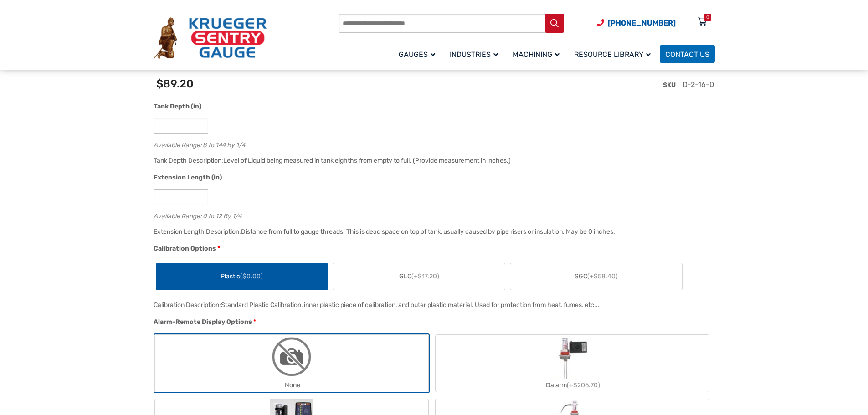 This screenshot has height=415, width=868. What do you see at coordinates (189, 160) in the screenshot?
I see `span: Tank Depth Description:` at bounding box center [189, 160].